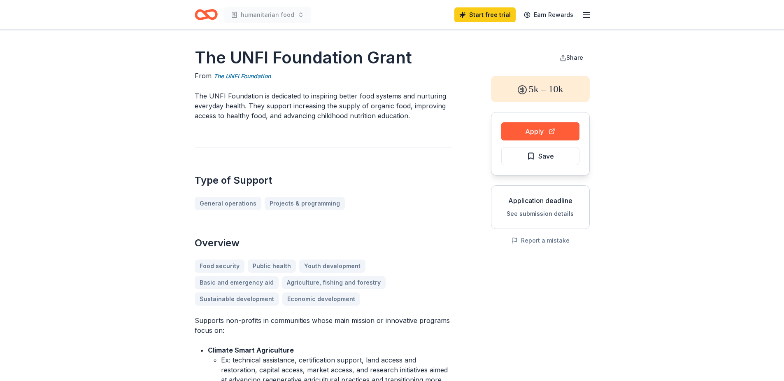 Image resolution: width=784 pixels, height=381 pixels. I want to click on div: 5k – 10k, so click(540, 89).